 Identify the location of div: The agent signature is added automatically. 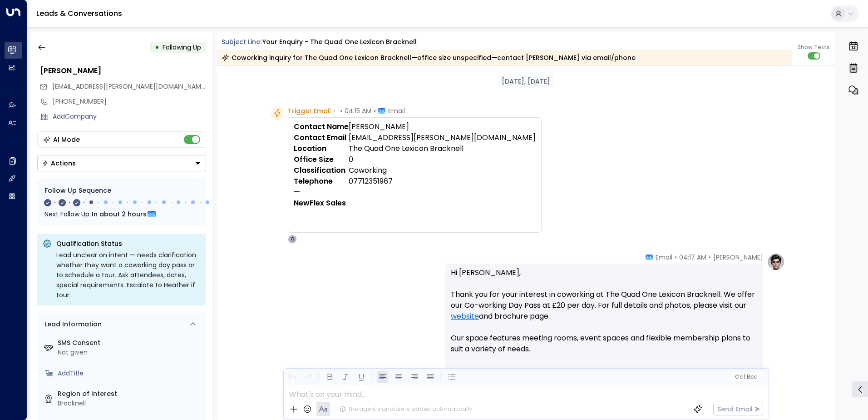
(405, 409).